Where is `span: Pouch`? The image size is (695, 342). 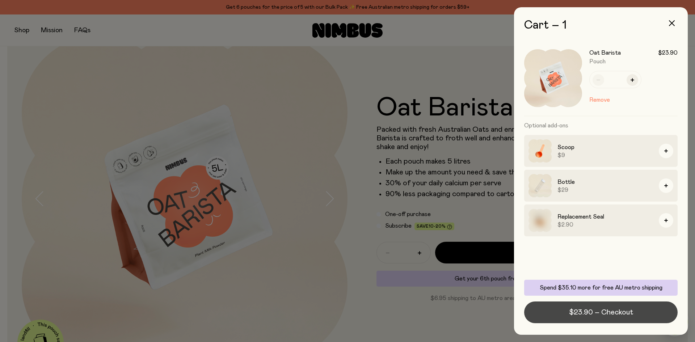
span: Pouch is located at coordinates (598, 62).